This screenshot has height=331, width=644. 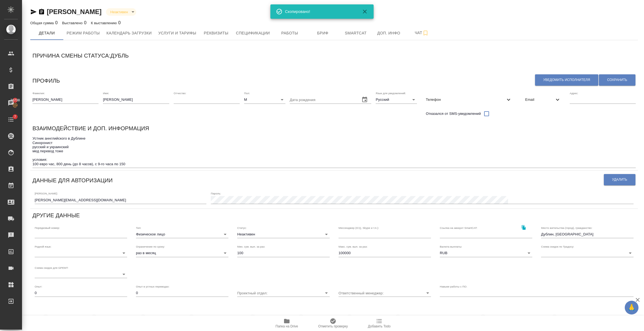 I want to click on label: Опыт:, so click(x=39, y=287).